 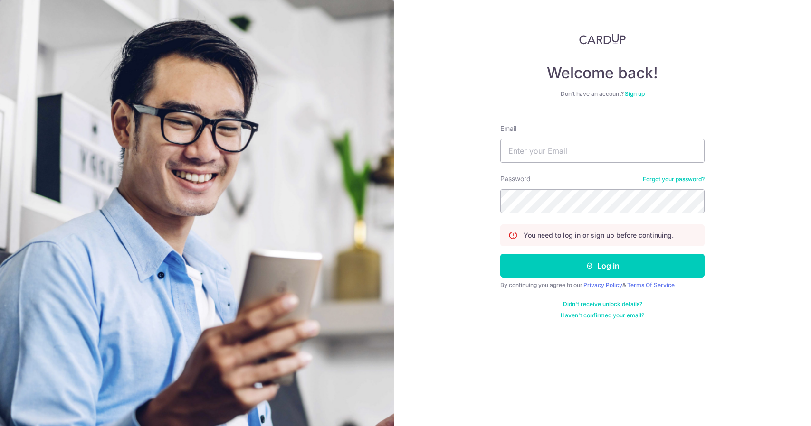 What do you see at coordinates (603, 285) in the screenshot?
I see `a: Privacy Policy` at bounding box center [603, 285].